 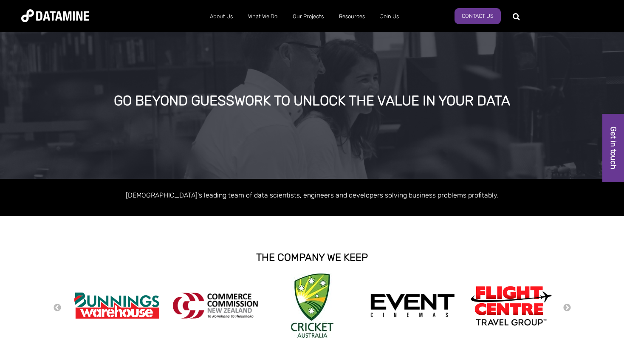 I want to click on strong: THE COMPANY WE KEEP, so click(x=312, y=257).